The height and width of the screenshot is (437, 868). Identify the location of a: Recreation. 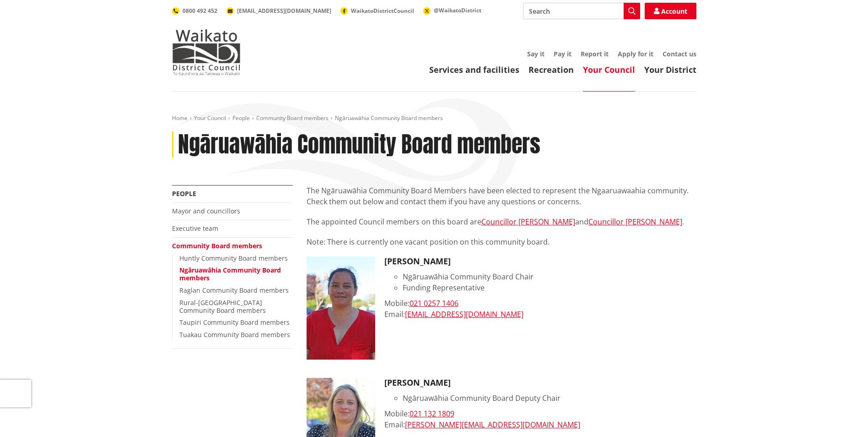
(551, 69).